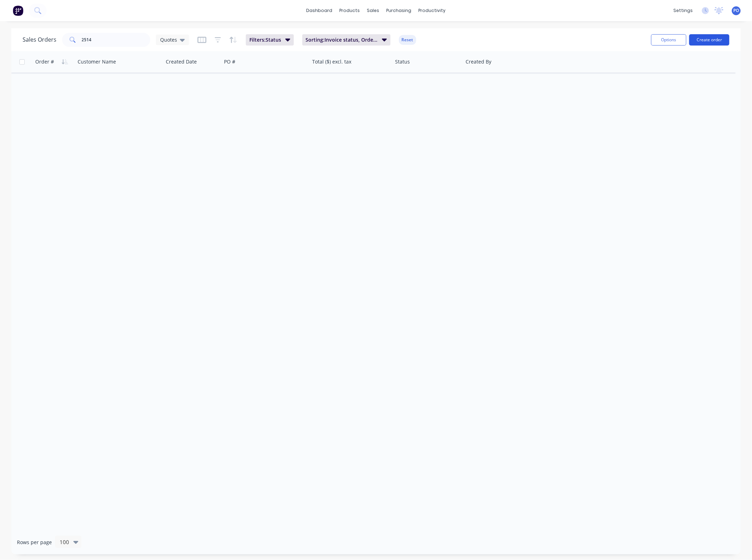  I want to click on span: PO, so click(737, 10).